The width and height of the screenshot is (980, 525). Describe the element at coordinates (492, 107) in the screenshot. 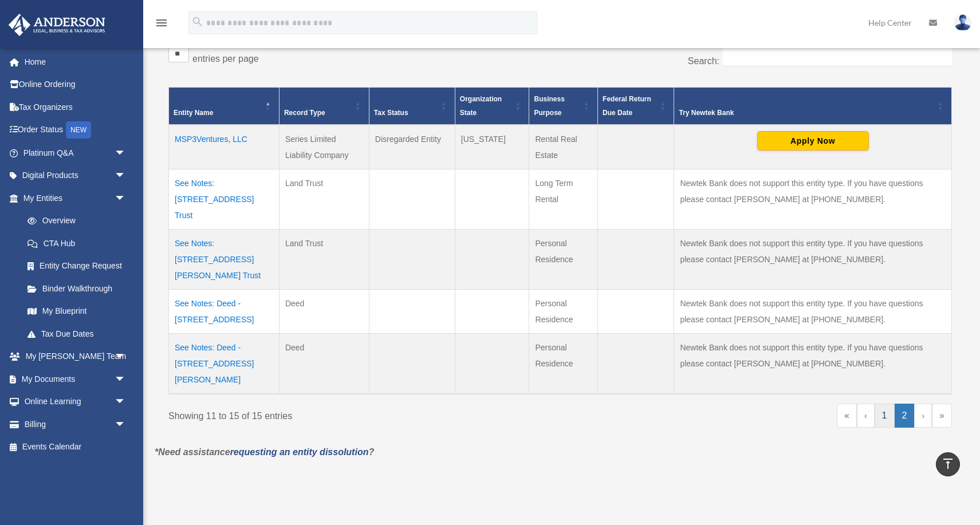

I see `th: Organization State: Activate to sort` at that location.